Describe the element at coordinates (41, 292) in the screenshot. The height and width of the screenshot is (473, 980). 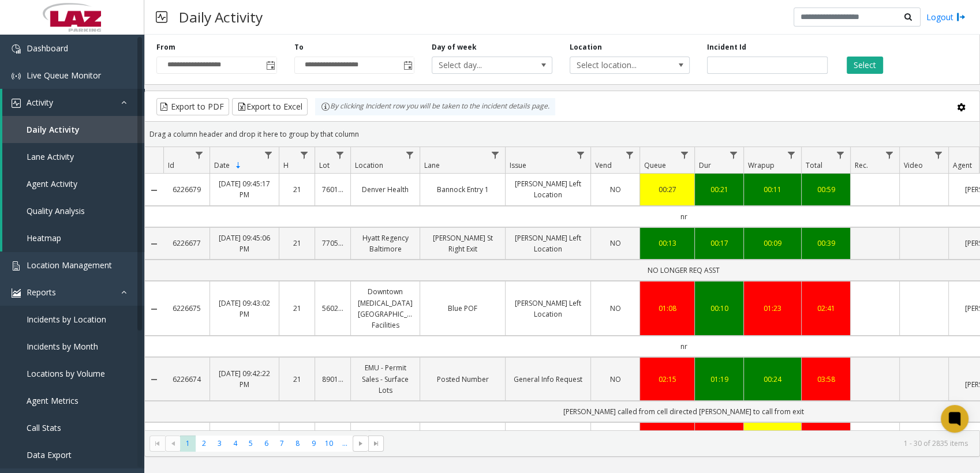
I see `span: Reports` at that location.